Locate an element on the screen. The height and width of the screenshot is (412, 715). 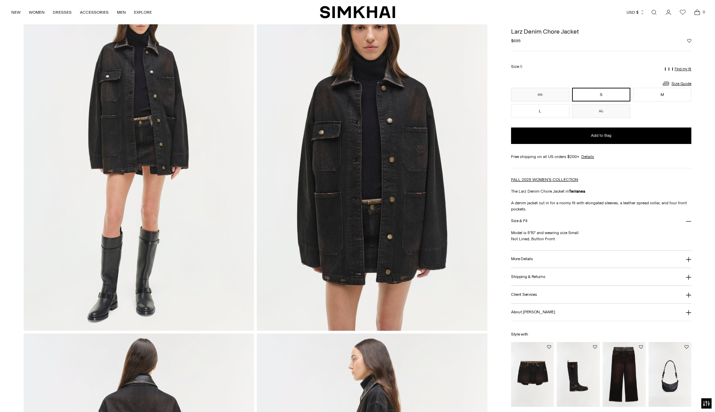
a: ACCESSORIES is located at coordinates (94, 12).